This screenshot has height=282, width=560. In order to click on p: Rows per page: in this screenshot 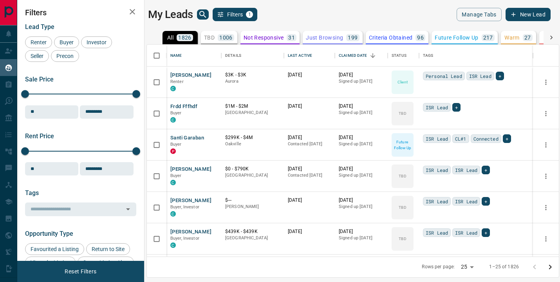, I will do `click(438, 267)`.